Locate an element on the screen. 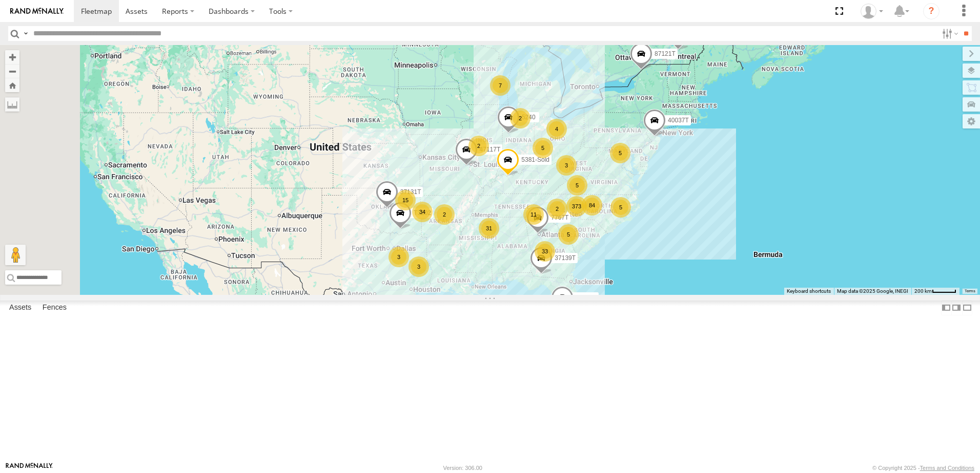 Image resolution: width=980 pixels, height=473 pixels. span: 37139T is located at coordinates (565, 258).